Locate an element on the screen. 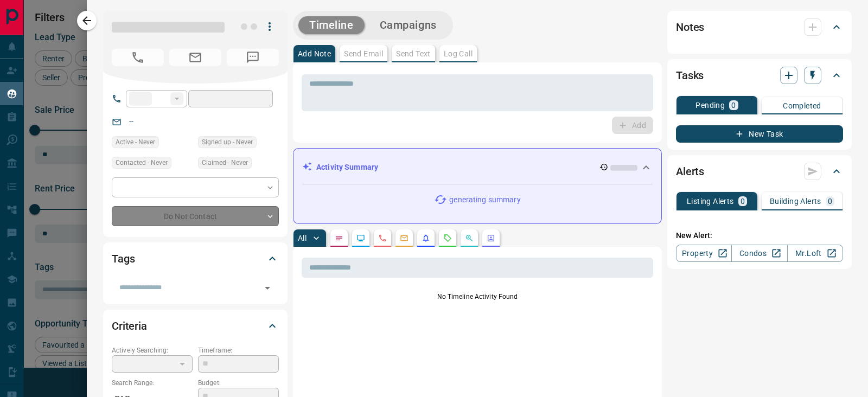  p: Pending is located at coordinates (710, 105).